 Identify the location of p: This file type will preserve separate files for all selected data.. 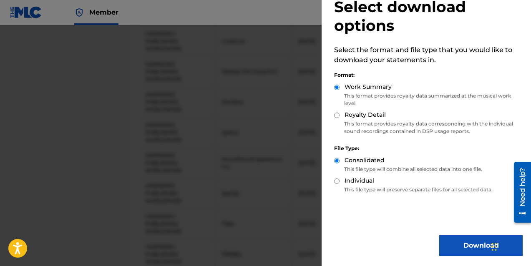
(429, 190).